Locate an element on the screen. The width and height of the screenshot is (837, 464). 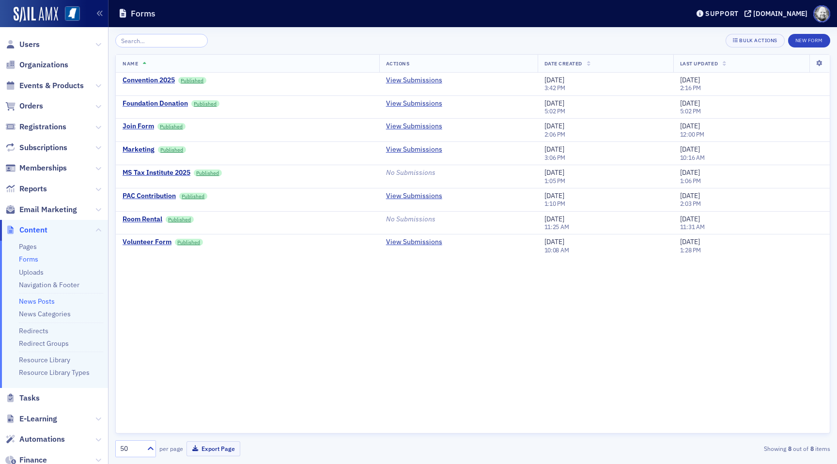
span: Profile is located at coordinates (822, 14).